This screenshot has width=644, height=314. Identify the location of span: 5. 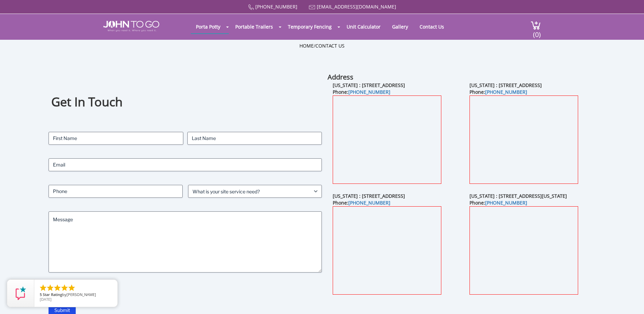
(41, 294).